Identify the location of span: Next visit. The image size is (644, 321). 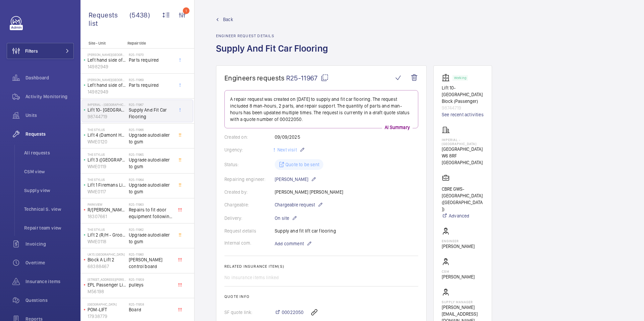
(286, 150).